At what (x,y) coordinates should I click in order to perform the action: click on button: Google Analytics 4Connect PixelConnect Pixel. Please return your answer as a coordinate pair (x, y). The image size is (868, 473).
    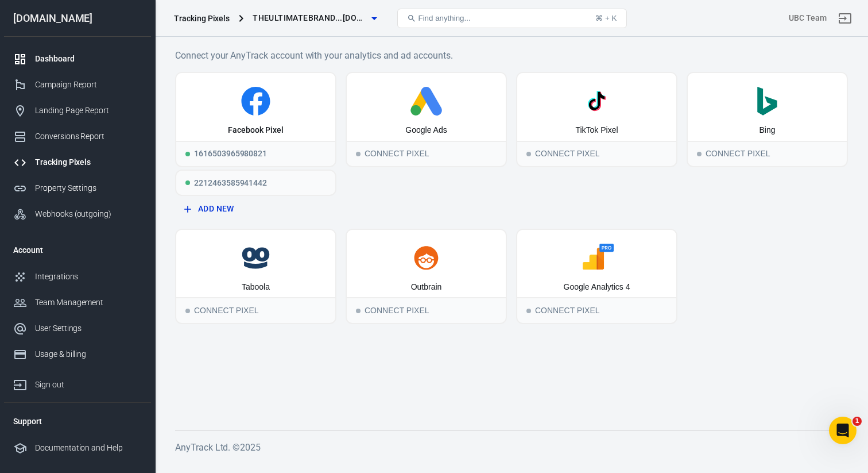
    Looking at the image, I should click on (597, 277).